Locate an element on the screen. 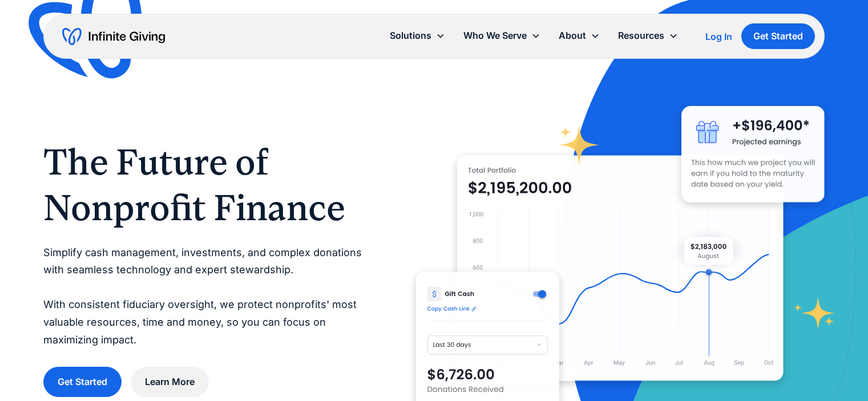  a: Learn More is located at coordinates (169, 381).